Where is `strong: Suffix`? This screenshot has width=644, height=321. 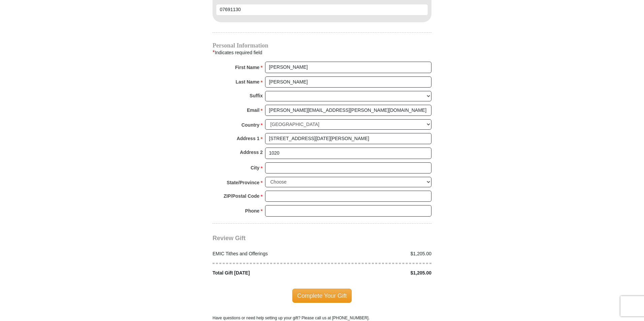 strong: Suffix is located at coordinates (256, 96).